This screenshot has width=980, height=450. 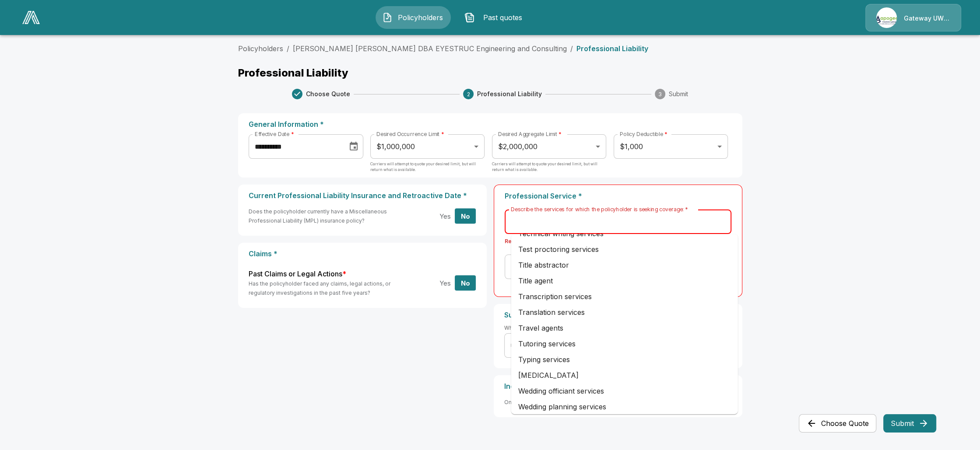 I want to click on img: Past quotes Icon, so click(x=469, y=17).